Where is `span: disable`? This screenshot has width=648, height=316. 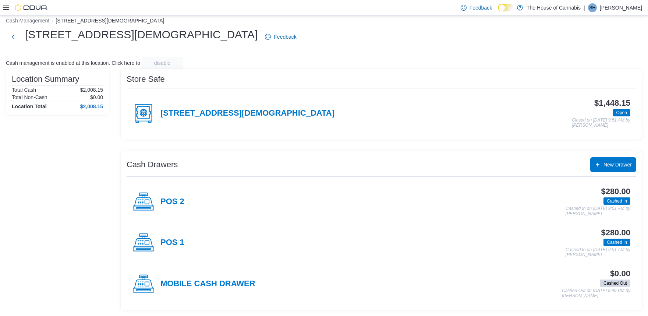
span: disable is located at coordinates (162, 63).